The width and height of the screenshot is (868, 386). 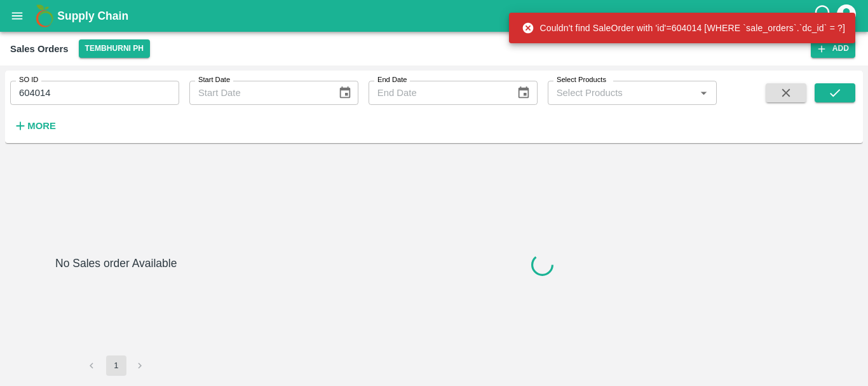 I want to click on label: Select Products, so click(x=582, y=80).